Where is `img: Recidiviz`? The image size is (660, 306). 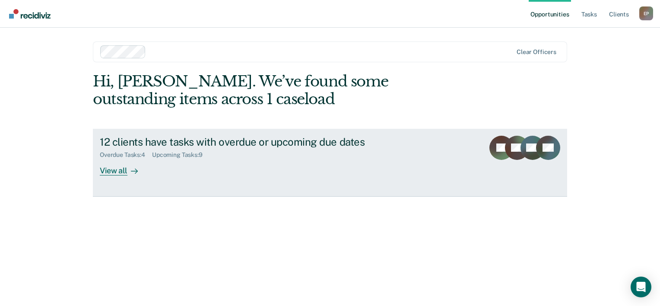 img: Recidiviz is located at coordinates (30, 14).